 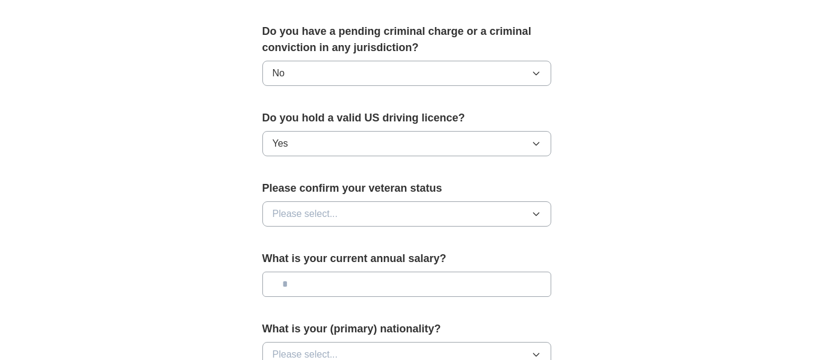 What do you see at coordinates (305, 214) in the screenshot?
I see `span: Please select...` at bounding box center [305, 214].